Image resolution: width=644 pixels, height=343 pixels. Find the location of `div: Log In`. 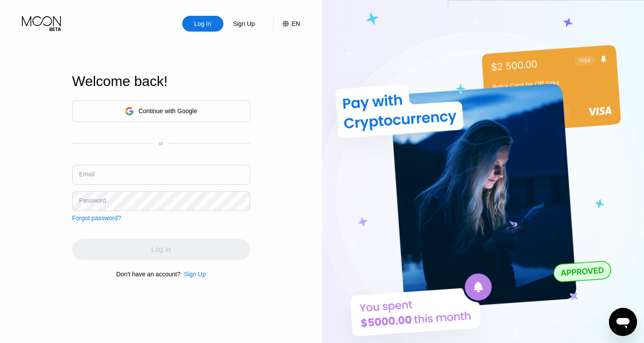

div: Log In is located at coordinates (203, 24).